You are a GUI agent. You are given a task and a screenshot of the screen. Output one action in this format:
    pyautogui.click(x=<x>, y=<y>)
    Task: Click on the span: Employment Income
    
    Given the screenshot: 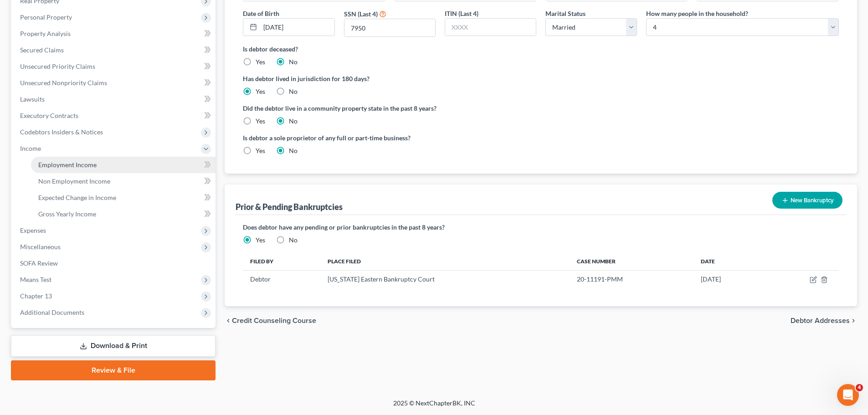 What is the action you would take?
    pyautogui.click(x=68, y=164)
    